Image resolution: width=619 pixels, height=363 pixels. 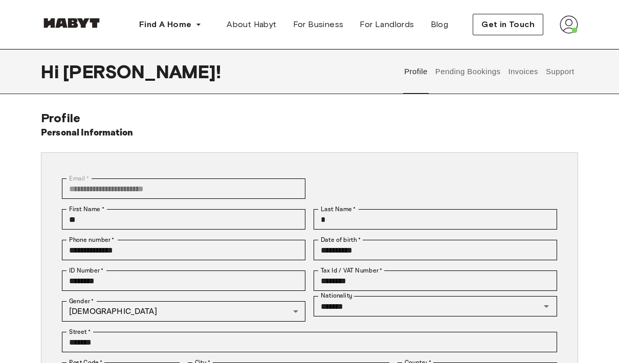 What do you see at coordinates (60, 118) in the screenshot?
I see `span: Profile` at bounding box center [60, 118].